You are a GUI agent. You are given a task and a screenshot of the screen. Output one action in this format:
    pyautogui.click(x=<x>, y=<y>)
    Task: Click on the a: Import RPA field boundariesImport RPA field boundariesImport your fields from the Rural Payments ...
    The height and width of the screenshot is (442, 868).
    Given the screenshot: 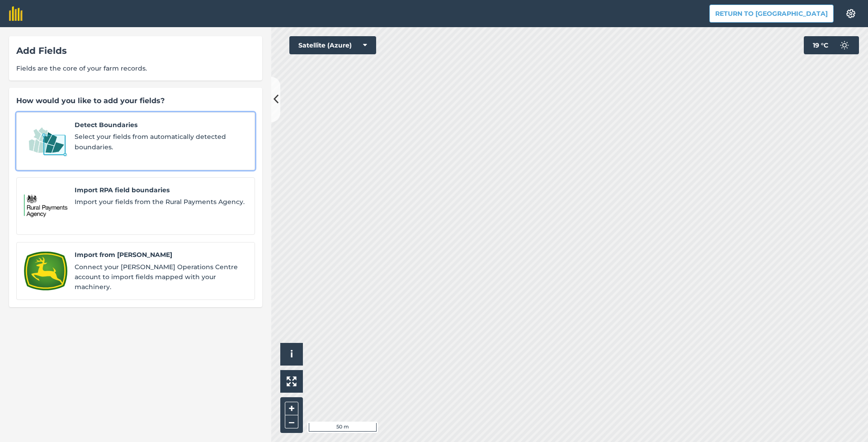 What is the action you would take?
    pyautogui.click(x=136, y=206)
    